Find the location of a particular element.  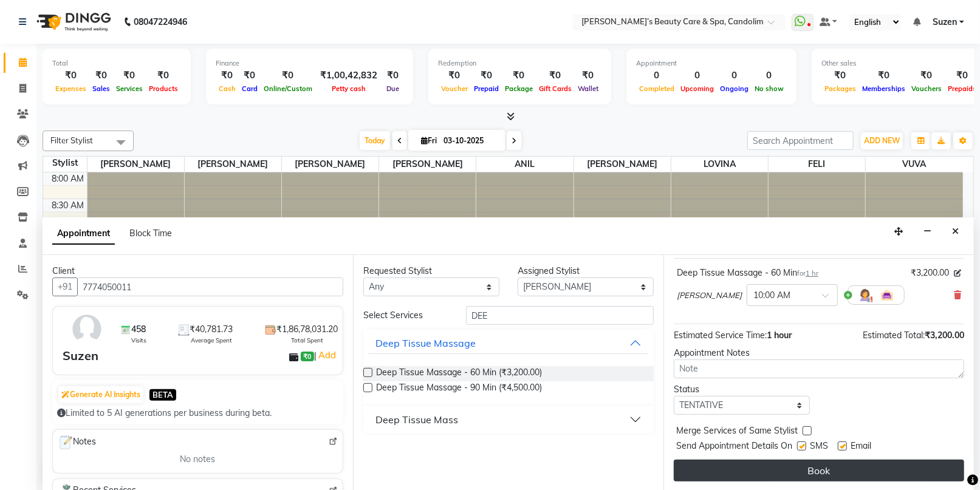

span: Deep Tissue Massage - 90 Min (₹4,500.00) is located at coordinates (459, 388).